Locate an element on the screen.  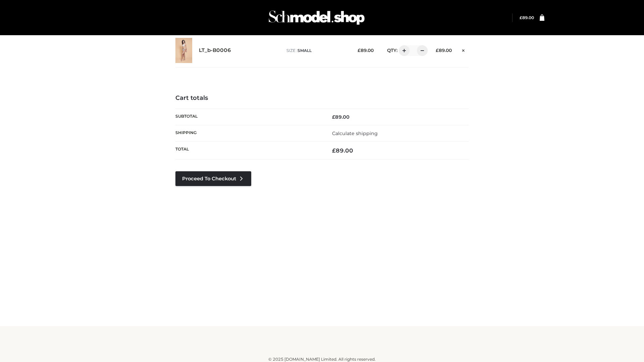
th: Total is located at coordinates (249, 150).